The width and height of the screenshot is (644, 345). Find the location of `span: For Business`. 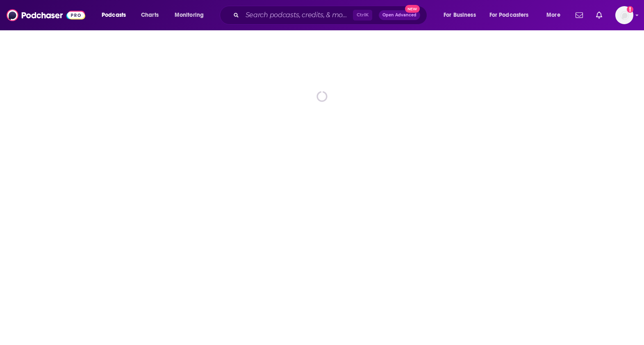

span: For Business is located at coordinates (459, 15).